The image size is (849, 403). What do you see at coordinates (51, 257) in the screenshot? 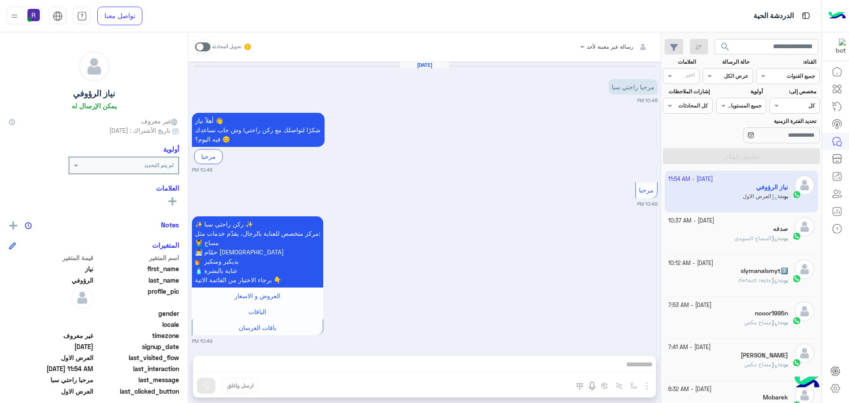
I see `span: قيمة المتغير` at bounding box center [51, 257].